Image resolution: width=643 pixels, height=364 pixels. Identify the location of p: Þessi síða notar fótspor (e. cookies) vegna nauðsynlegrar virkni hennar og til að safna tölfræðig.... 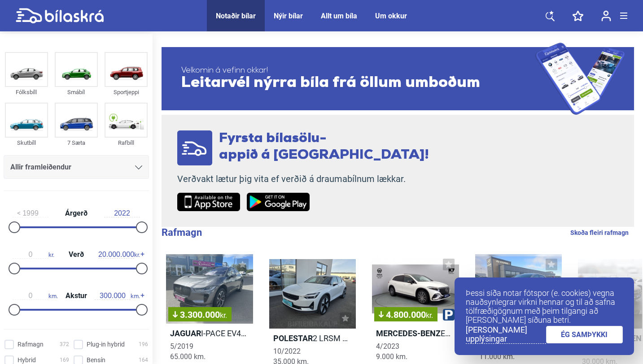
(544, 307).